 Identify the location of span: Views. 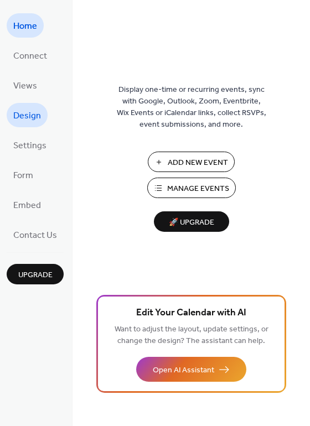
(25, 86).